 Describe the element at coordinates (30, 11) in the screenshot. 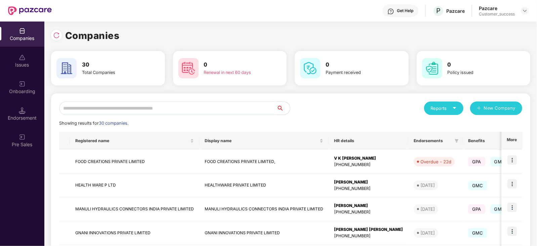

I see `img: New Pazcare Logo` at that location.